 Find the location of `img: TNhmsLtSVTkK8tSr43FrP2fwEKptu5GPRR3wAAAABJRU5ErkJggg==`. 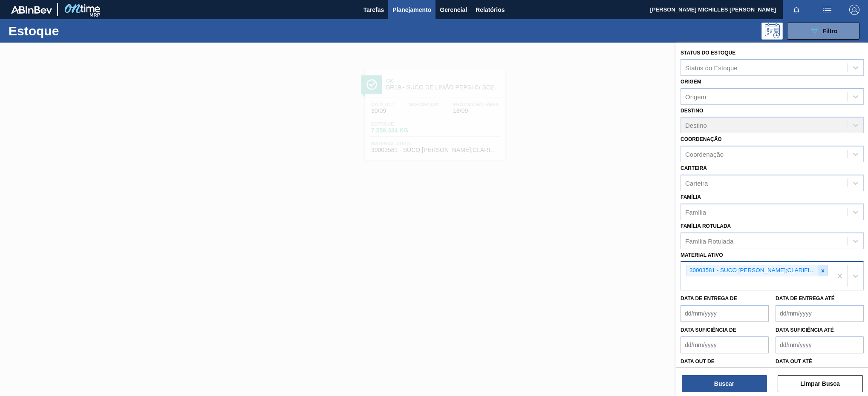

img: TNhmsLtSVTkK8tSr43FrP2fwEKptu5GPRR3wAAAABJRU5ErkJggg== is located at coordinates (31, 10).